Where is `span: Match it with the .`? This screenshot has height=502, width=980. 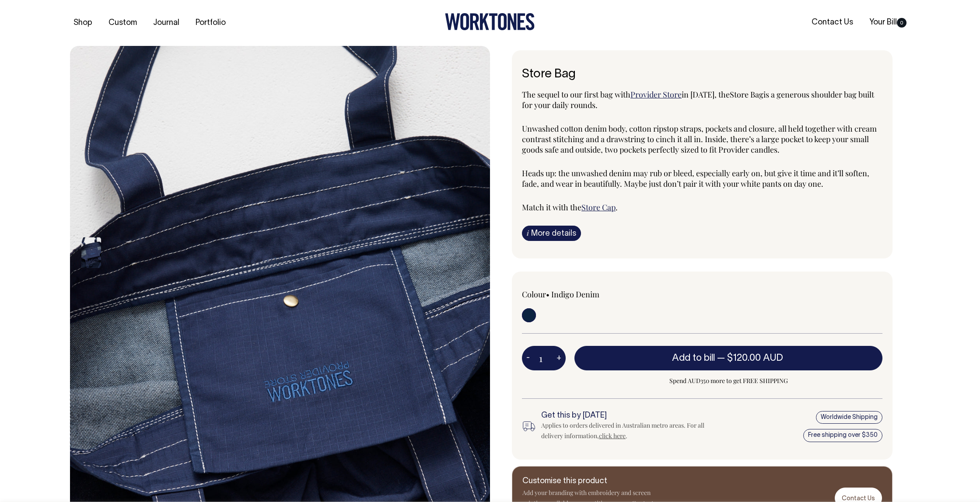 span: Match it with the . is located at coordinates (569, 207).